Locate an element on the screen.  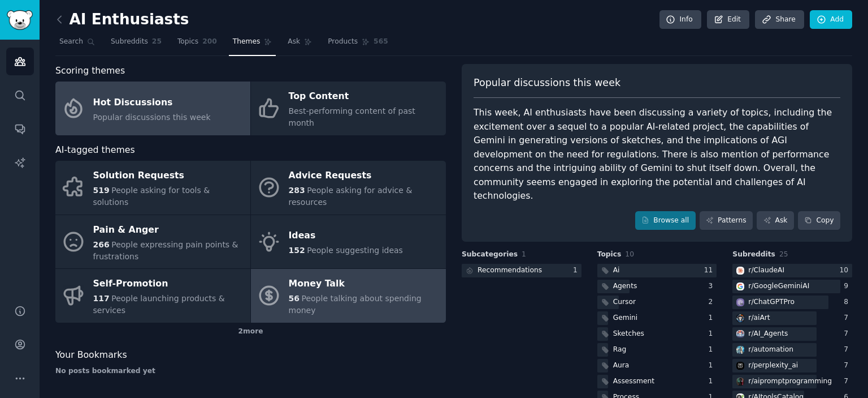
div: r/ ClaudeAI is located at coordinates (767, 271).